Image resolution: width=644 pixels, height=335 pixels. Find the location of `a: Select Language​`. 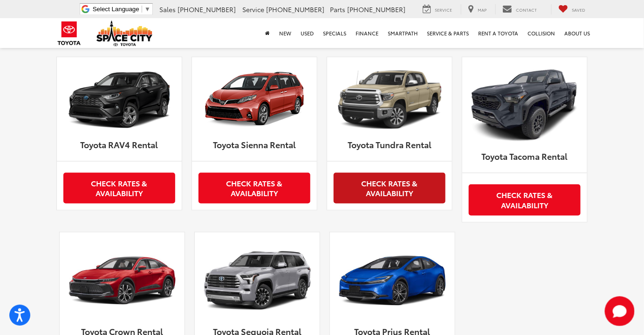

a: Select Language​ is located at coordinates (121, 9).